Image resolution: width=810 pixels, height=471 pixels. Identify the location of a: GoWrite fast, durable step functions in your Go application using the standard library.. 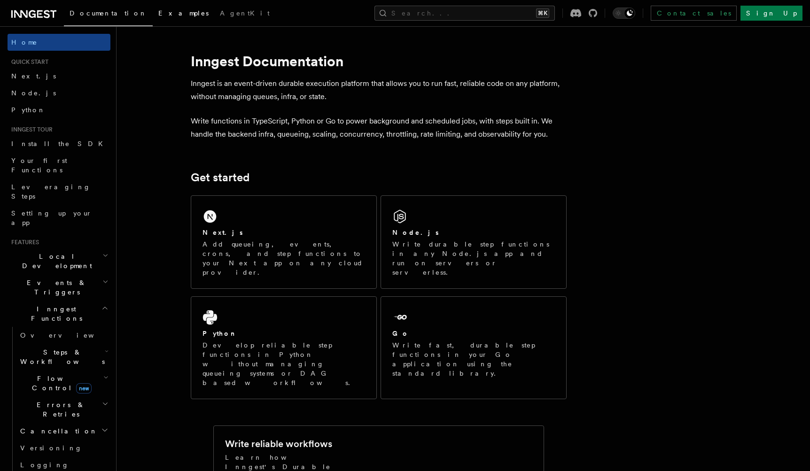
(474, 348).